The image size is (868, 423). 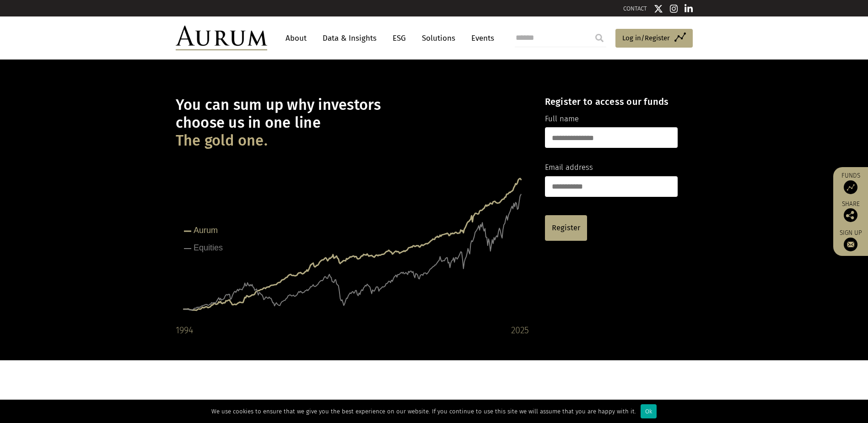 What do you see at coordinates (569, 167) in the screenshot?
I see `label: Email address` at bounding box center [569, 167].